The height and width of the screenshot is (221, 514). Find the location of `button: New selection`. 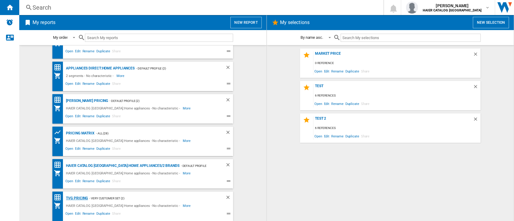

button: New selection is located at coordinates (491, 23).